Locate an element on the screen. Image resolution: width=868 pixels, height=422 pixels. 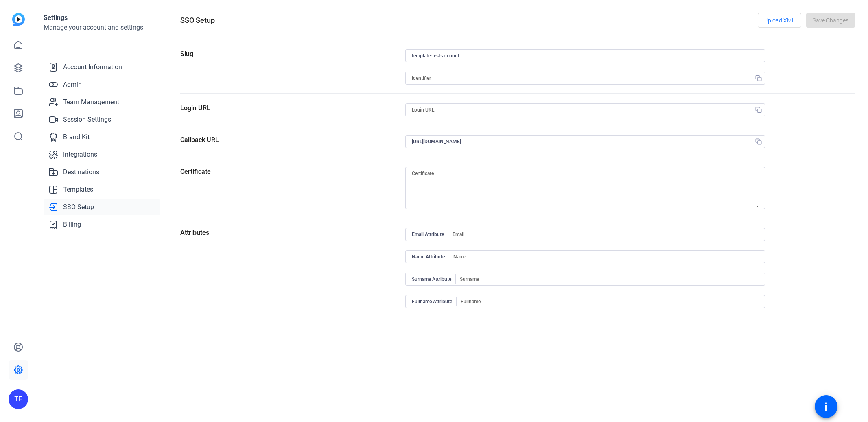
span: Email Attribute is located at coordinates (430, 235).